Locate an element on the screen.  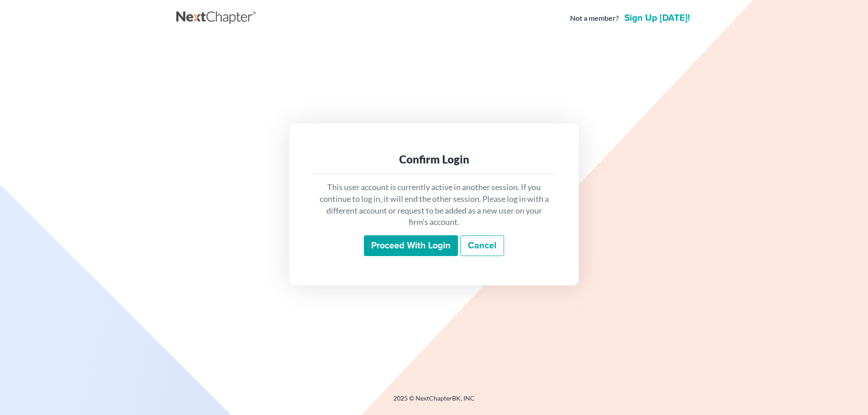
p: This user account is currently active in another session. If you continue to log in, it will end ... is located at coordinates (434, 204).